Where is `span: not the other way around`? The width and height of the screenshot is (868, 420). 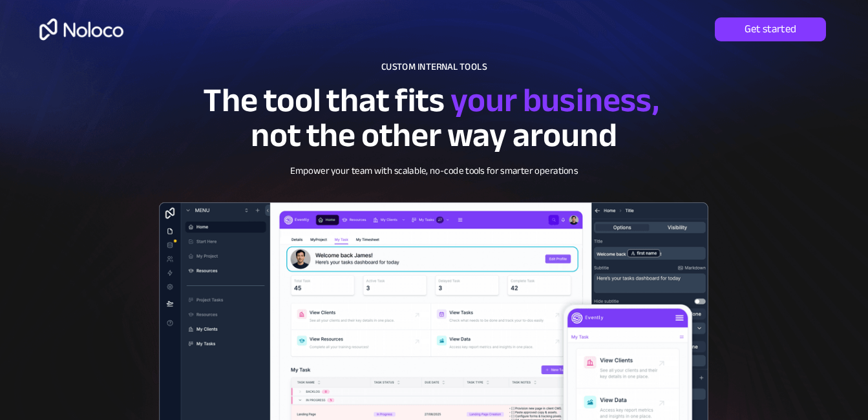
span: not the other way around is located at coordinates (433, 134).